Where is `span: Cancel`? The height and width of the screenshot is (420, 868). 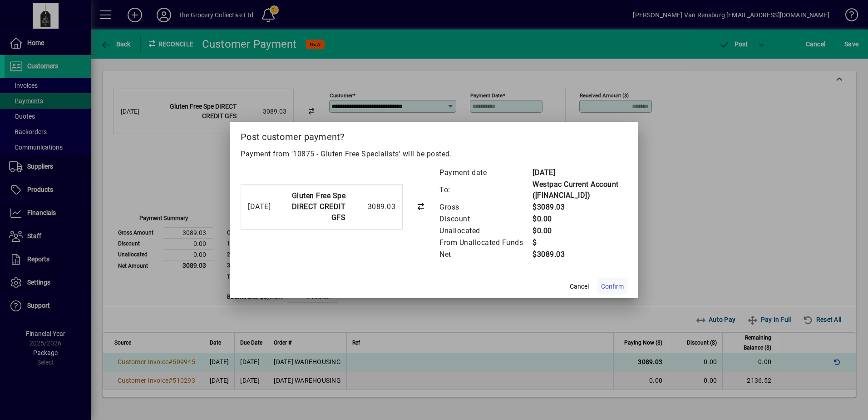
span: Cancel is located at coordinates (579, 286).